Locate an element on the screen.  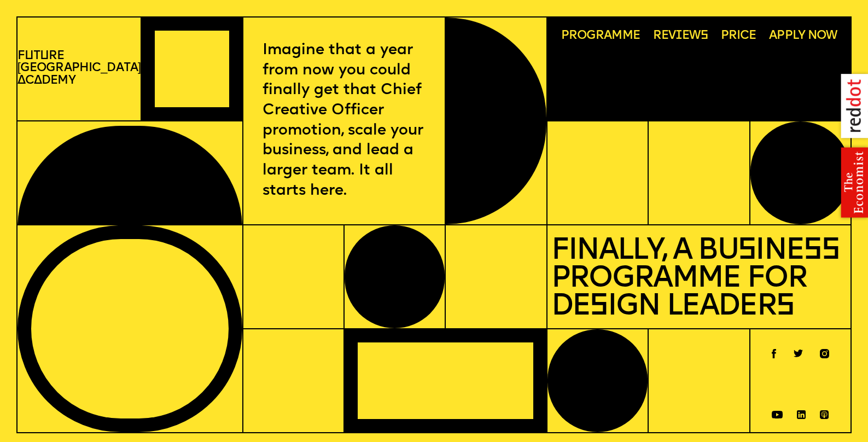
img: reddot is located at coordinates (849, 105).